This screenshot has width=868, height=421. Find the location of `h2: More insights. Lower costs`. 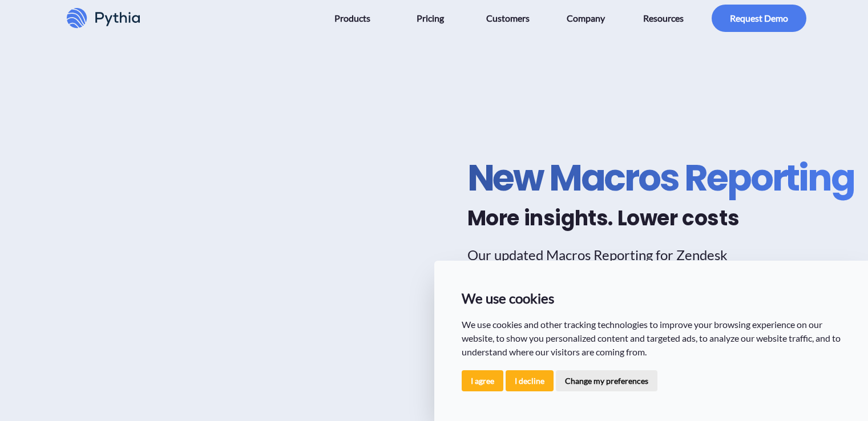

h2: More insights. Lower costs is located at coordinates (660, 218).